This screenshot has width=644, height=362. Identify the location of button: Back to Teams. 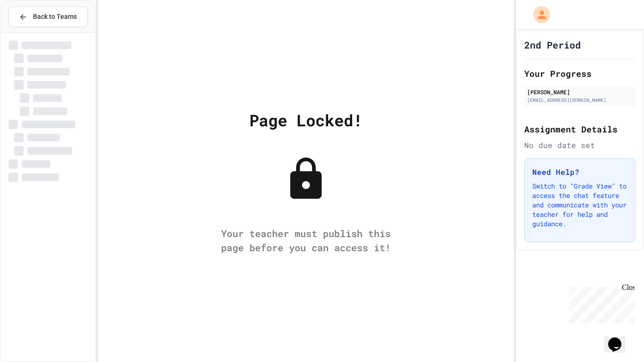
(48, 17).